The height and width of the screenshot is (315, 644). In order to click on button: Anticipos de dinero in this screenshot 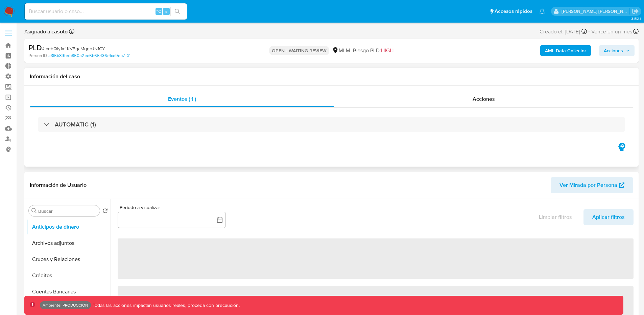, I will do `click(68, 227)`.